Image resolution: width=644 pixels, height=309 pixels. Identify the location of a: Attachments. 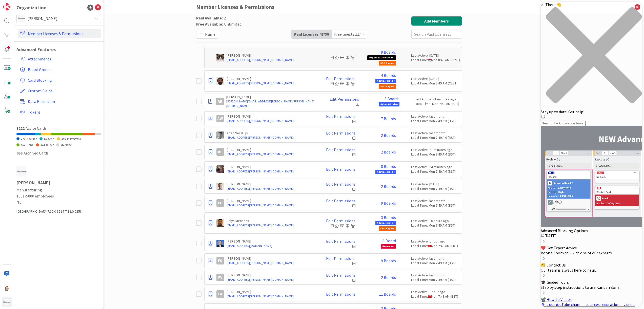
(59, 59).